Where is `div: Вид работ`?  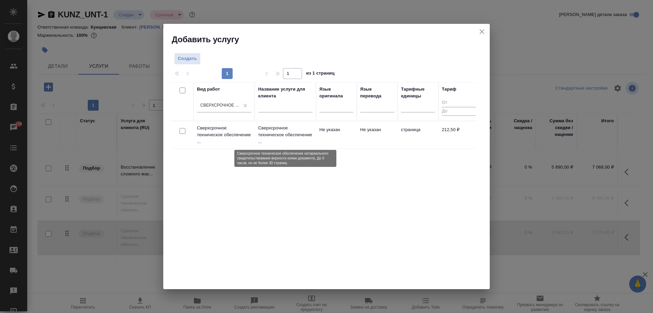 div: Вид работ is located at coordinates (208, 89).